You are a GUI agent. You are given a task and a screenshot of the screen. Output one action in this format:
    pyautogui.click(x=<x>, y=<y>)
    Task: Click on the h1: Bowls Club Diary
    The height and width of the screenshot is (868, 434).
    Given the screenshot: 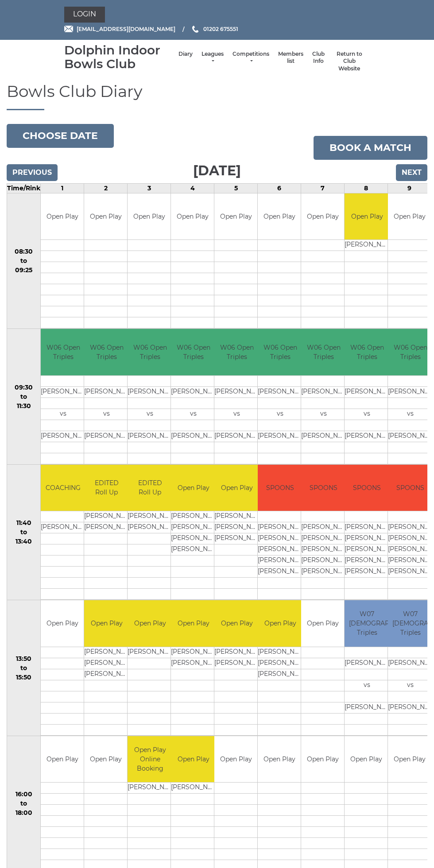 What is the action you would take?
    pyautogui.click(x=217, y=97)
    